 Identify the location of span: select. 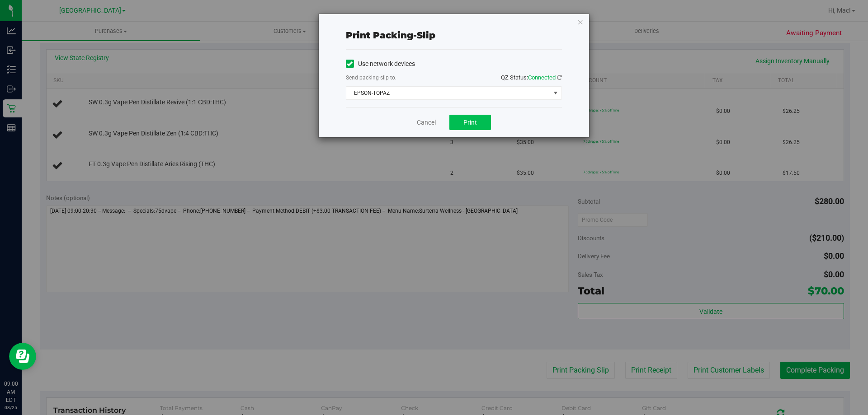
(555, 93).